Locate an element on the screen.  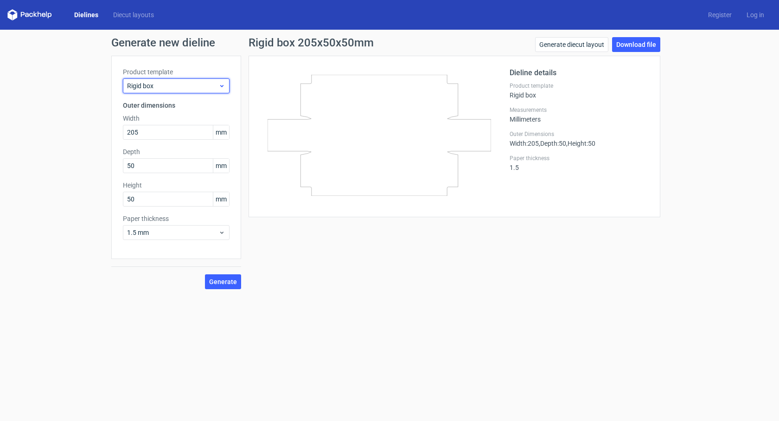
button: Generate is located at coordinates (223, 282).